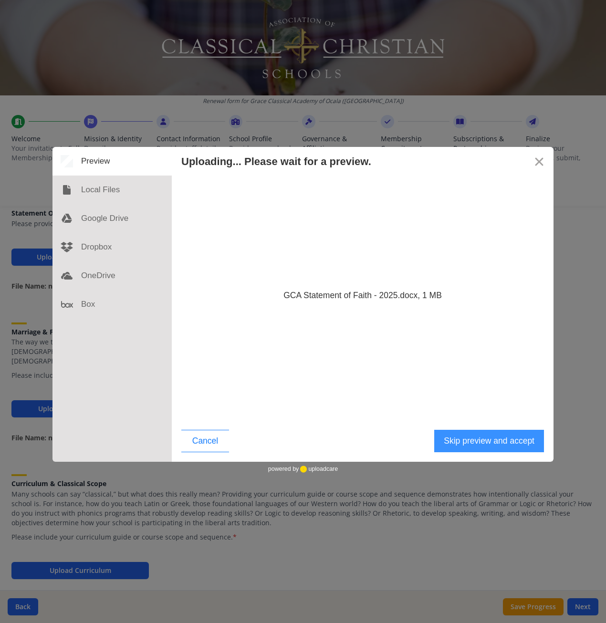 The width and height of the screenshot is (606, 623). I want to click on a: uploadcare, so click(318, 469).